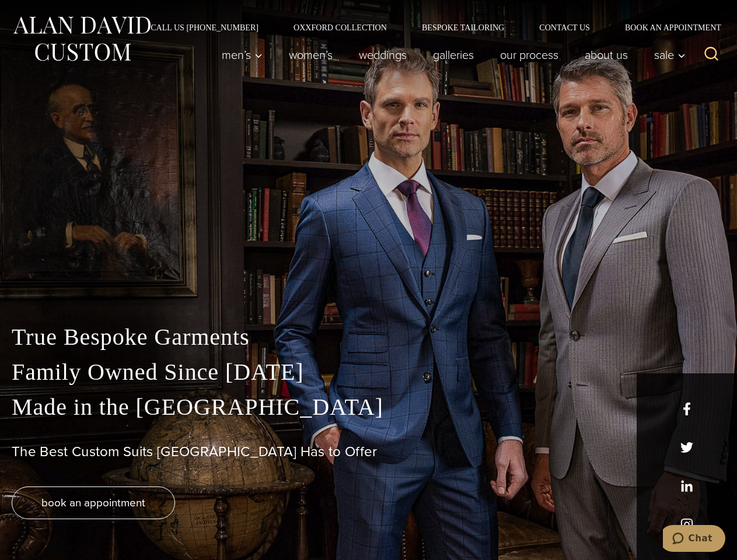 The width and height of the screenshot is (737, 560). I want to click on button: View Search Form, so click(711, 55).